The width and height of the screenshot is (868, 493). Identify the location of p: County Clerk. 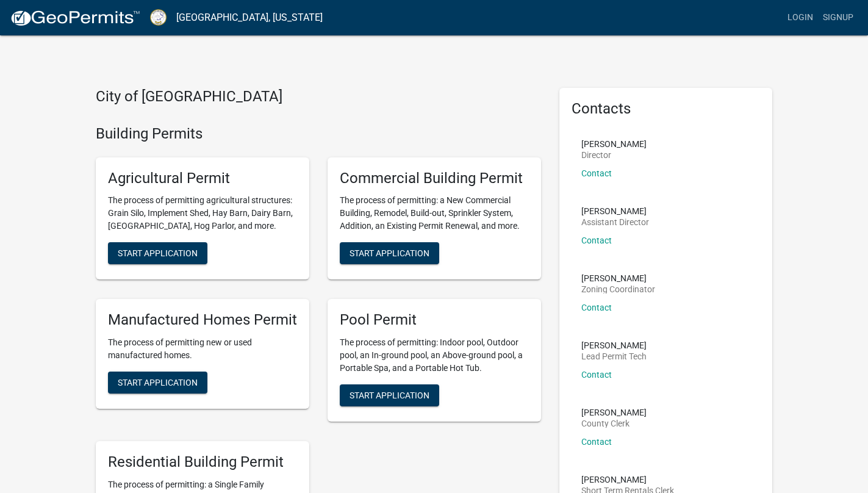
(614, 423).